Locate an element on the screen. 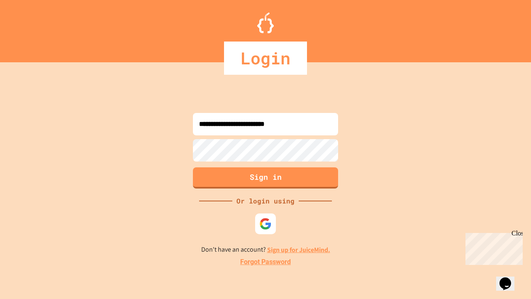 Image resolution: width=531 pixels, height=299 pixels. div: Chat with us now!Close is located at coordinates (30, 28).